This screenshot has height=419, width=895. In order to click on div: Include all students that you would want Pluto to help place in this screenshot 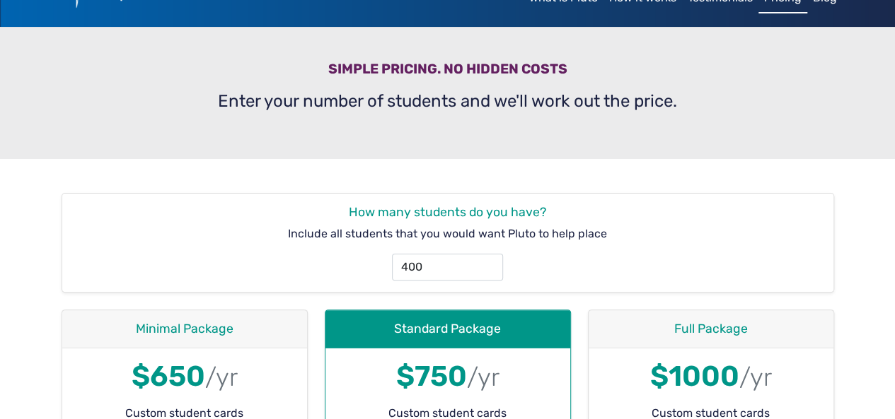, I will do `click(448, 243)`.